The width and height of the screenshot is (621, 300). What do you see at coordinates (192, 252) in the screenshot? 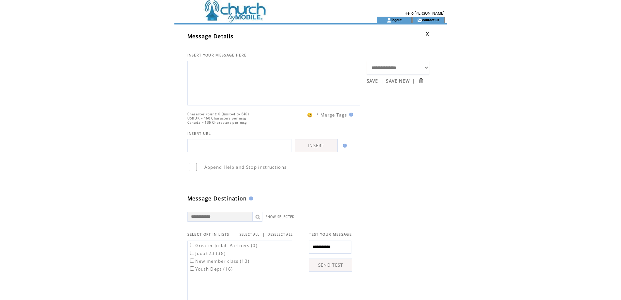
I see `input: Judah23 (38)` at bounding box center [192, 252].